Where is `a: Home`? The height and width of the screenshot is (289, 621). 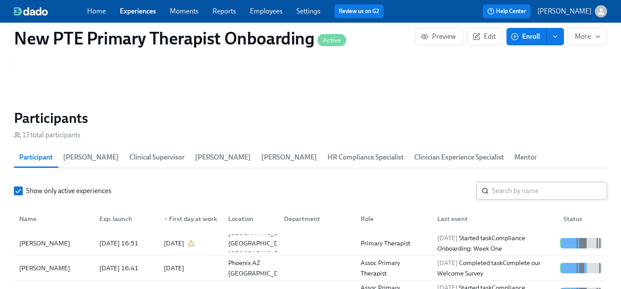
a: Home is located at coordinates (96, 11).